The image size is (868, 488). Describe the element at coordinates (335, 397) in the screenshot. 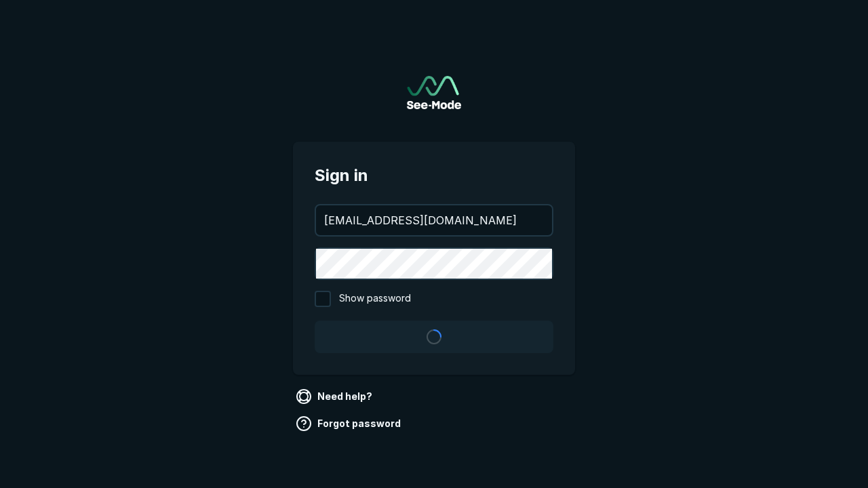

I see `a: Need help?` at that location.